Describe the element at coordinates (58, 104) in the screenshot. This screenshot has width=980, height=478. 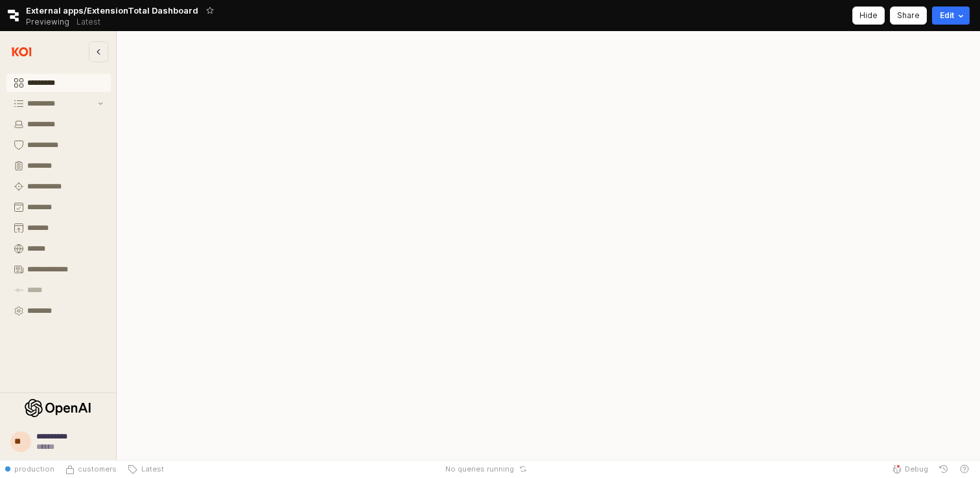
I see `button: Inventory` at that location.